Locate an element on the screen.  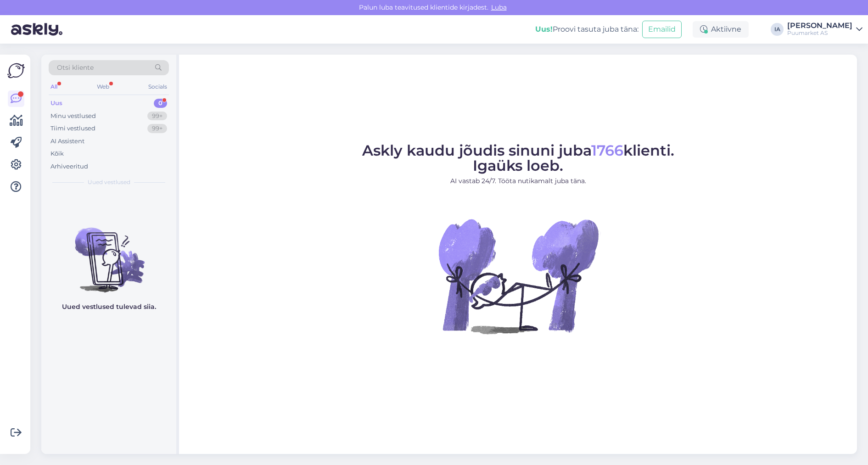
b: Uus! is located at coordinates (544, 29).